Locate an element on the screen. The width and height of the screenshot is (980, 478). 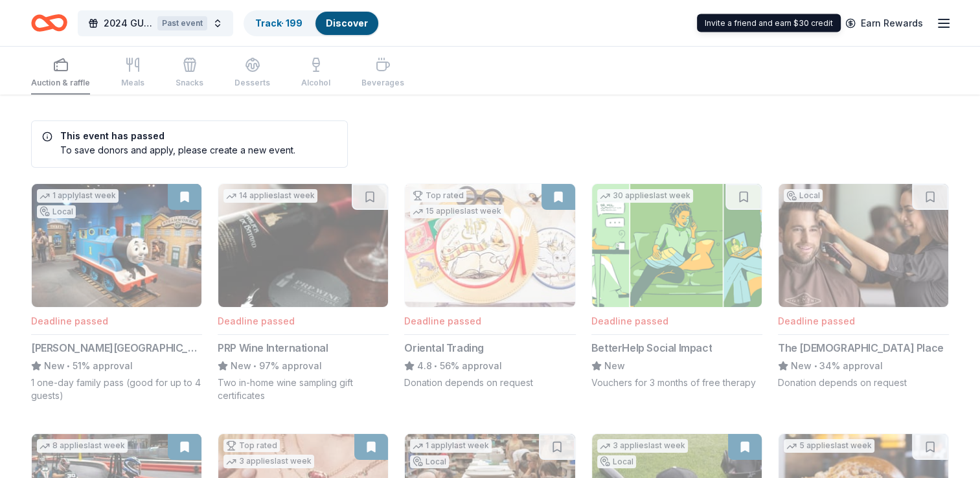
div: Past event is located at coordinates (182, 23).